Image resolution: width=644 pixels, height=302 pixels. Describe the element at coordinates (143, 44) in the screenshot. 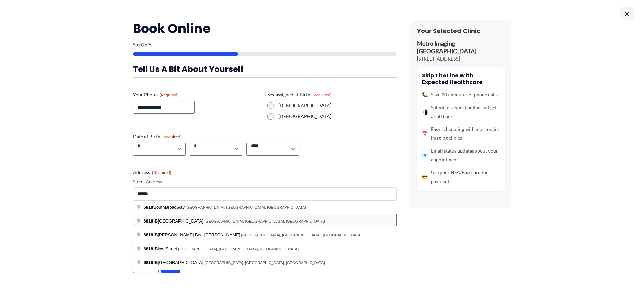

I see `span: 2` at that location.